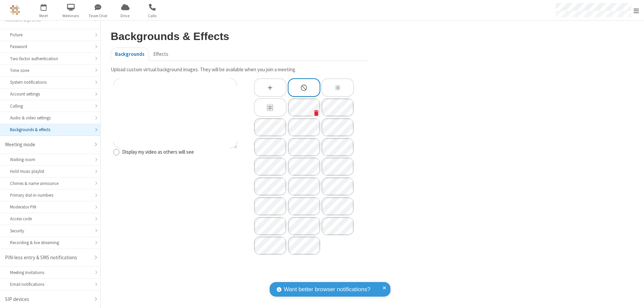  Describe the element at coordinates (270, 186) in the screenshot. I see `div: Lisbon` at that location.